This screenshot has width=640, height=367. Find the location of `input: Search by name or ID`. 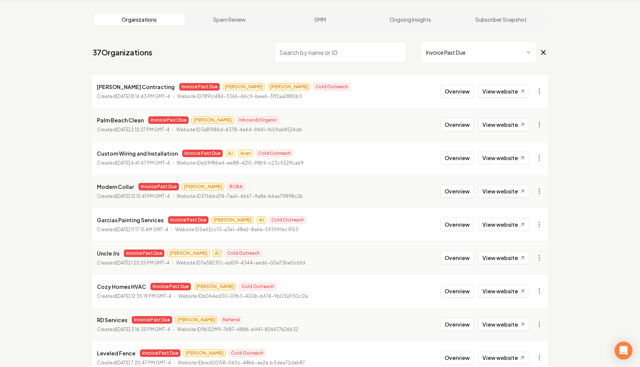

input: Search by name or ID is located at coordinates (340, 52).